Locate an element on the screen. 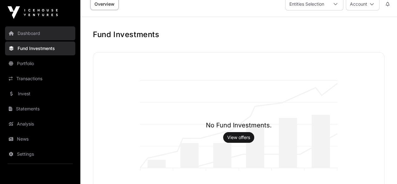 The image size is (397, 184). a: Fund Investments is located at coordinates (40, 48).